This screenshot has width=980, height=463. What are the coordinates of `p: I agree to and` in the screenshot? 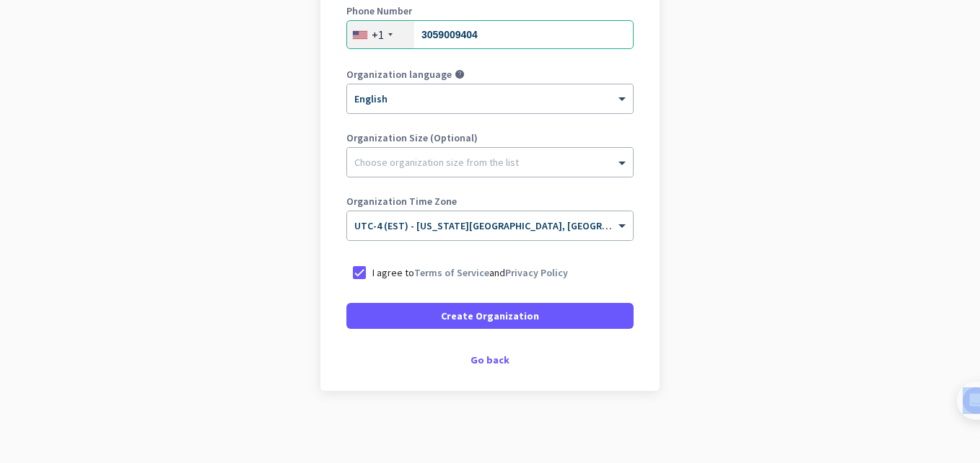 It's located at (470, 273).